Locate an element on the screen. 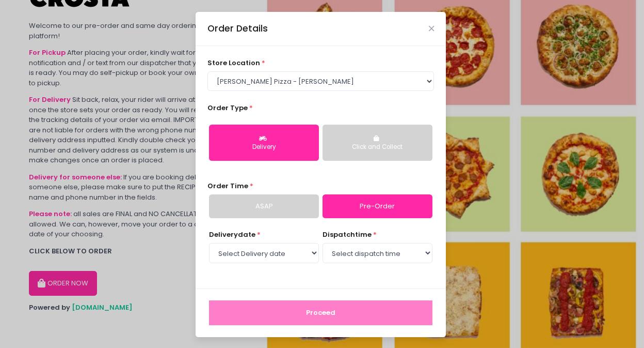 This screenshot has width=644, height=348. span: store location is located at coordinates (234, 63).